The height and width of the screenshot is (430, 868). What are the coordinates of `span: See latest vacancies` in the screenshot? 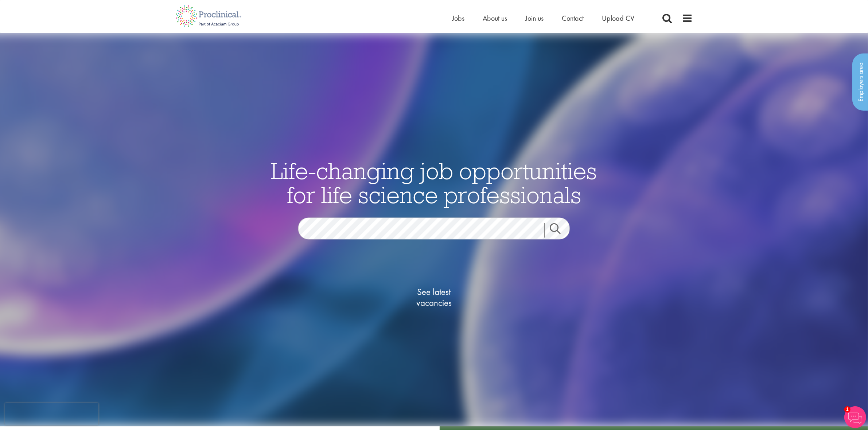 It's located at (434, 298).